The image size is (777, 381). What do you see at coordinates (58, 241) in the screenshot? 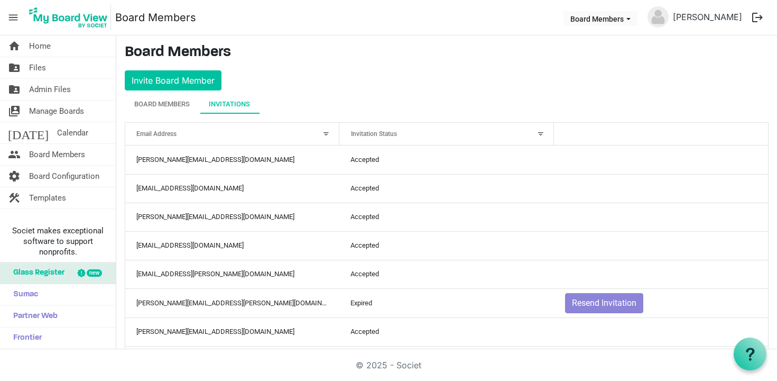
I see `span: Societ makes exceptional software to support nonprofits.` at bounding box center [58, 241].